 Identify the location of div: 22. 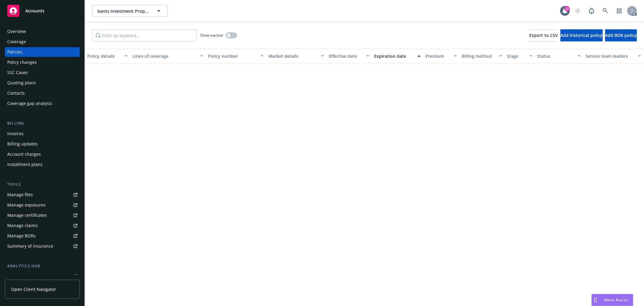
(567, 9).